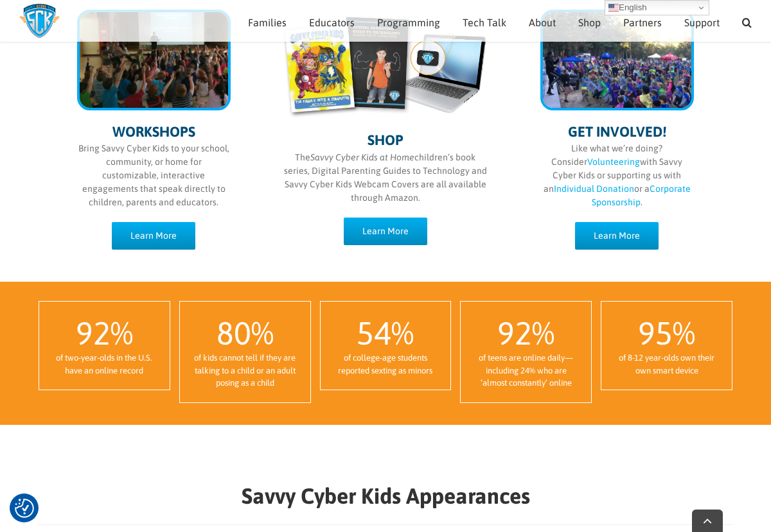 Image resolution: width=771 pixels, height=532 pixels. I want to click on span: Partners, so click(642, 22).